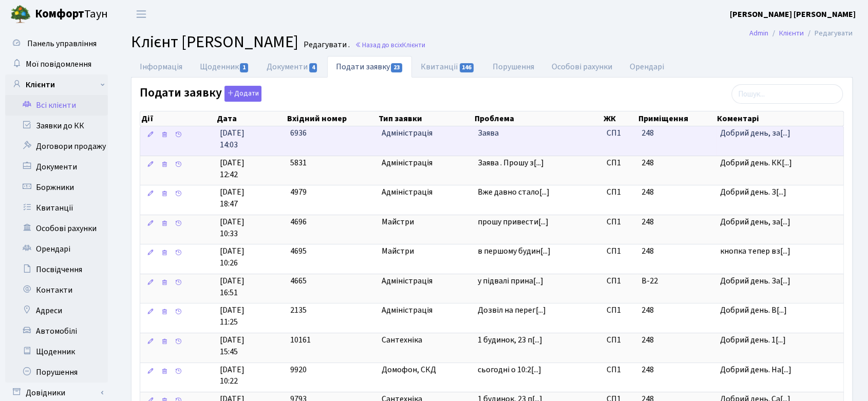  What do you see at coordinates (514, 251) in the screenshot?
I see `span: в першому будин[...]` at bounding box center [514, 251].